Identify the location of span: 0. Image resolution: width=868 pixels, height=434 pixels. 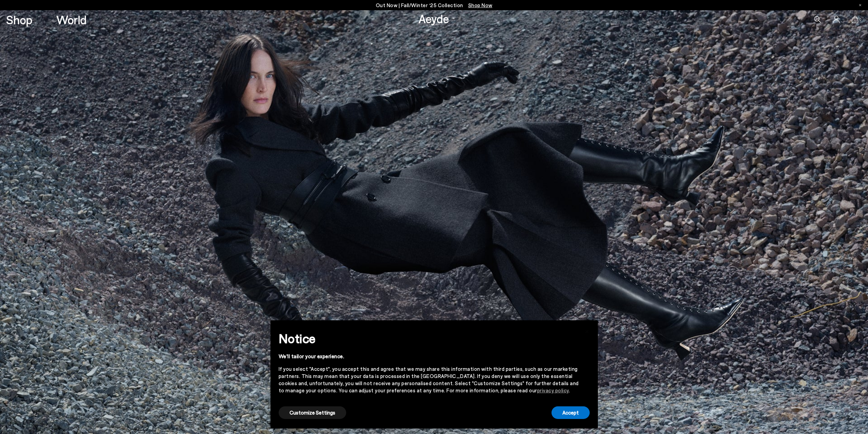
(860, 20).